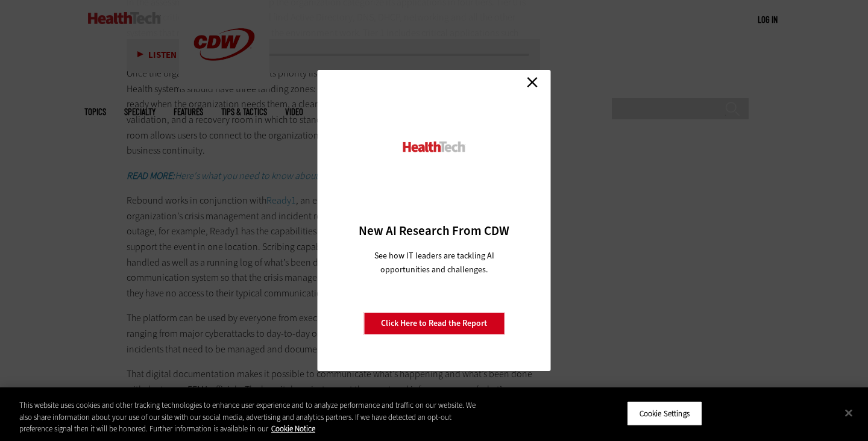 The width and height of the screenshot is (868, 441). I want to click on h3: New AI Research From CDW, so click(434, 231).